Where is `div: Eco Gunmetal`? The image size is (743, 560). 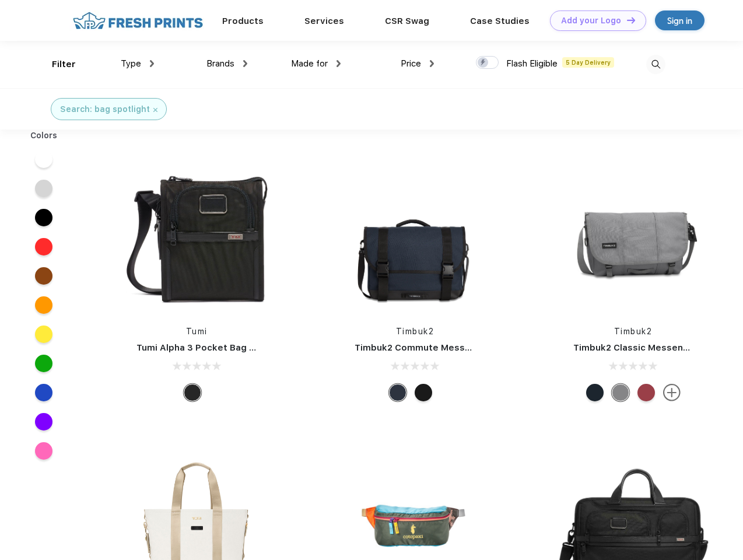
div: Eco Gunmetal is located at coordinates (621, 393).